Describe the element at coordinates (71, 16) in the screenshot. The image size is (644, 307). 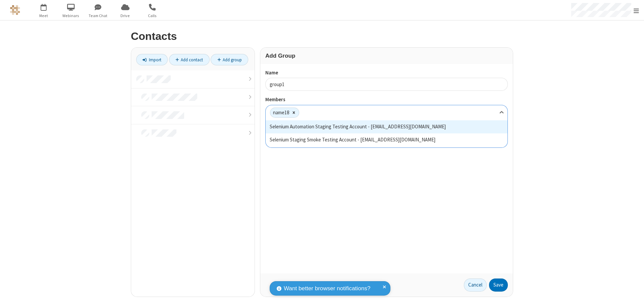
I see `span: Webinars` at that location.